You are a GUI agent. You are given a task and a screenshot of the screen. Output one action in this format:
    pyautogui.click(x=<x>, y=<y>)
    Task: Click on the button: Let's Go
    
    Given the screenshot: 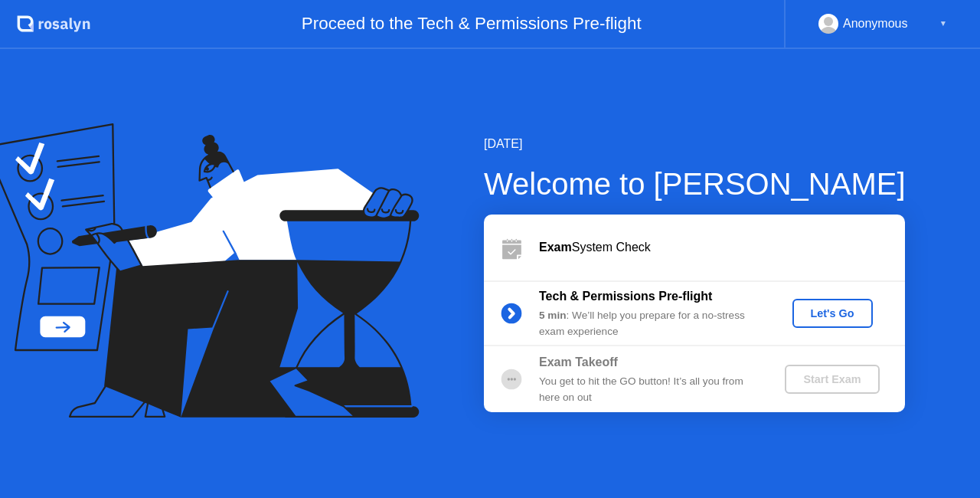 What is the action you would take?
    pyautogui.click(x=833, y=313)
    